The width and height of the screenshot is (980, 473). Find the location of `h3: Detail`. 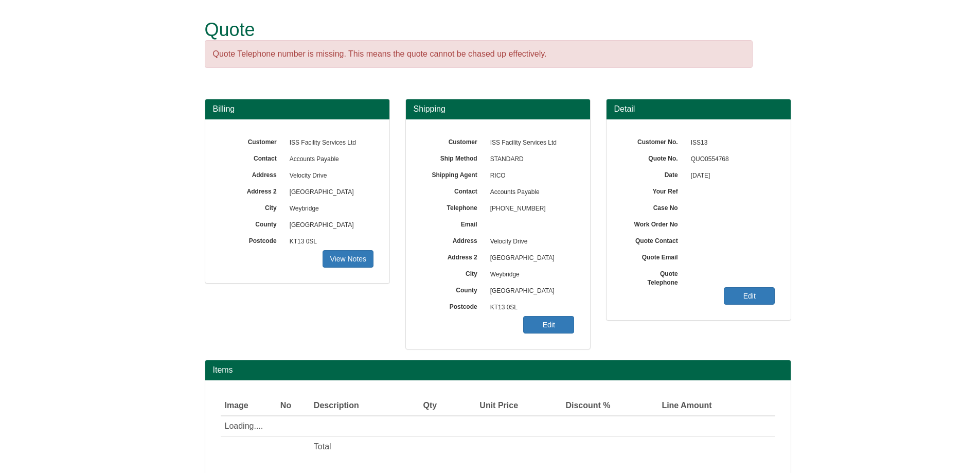

h3: Detail is located at coordinates (698, 109).